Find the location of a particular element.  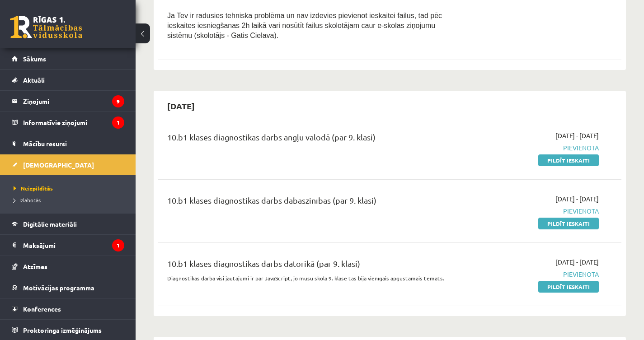

legend: Maksājumi is located at coordinates (74, 245).